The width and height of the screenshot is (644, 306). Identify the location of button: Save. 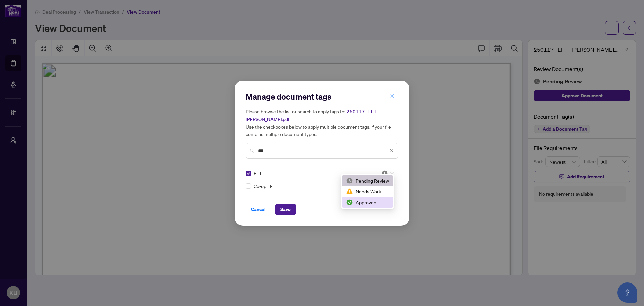
(285, 209).